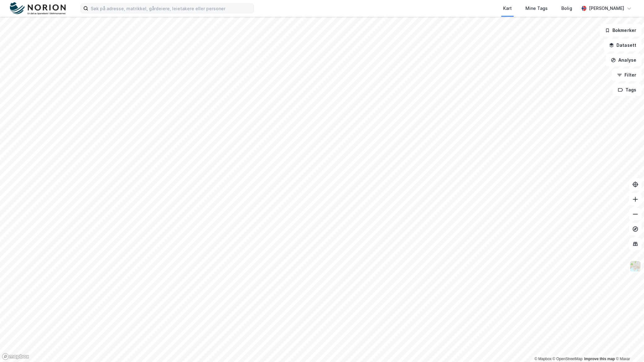 This screenshot has height=362, width=644. I want to click on div: Kontrollprogram for chat, so click(628, 347).